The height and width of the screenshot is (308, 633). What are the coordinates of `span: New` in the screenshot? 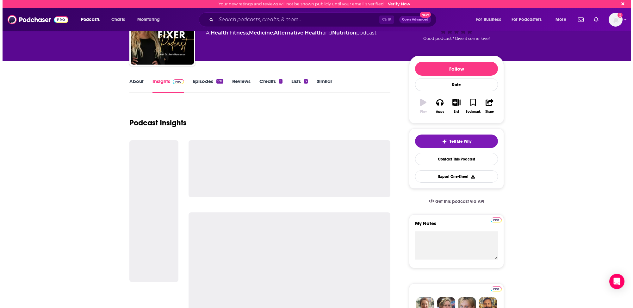 It's located at (423, 15).